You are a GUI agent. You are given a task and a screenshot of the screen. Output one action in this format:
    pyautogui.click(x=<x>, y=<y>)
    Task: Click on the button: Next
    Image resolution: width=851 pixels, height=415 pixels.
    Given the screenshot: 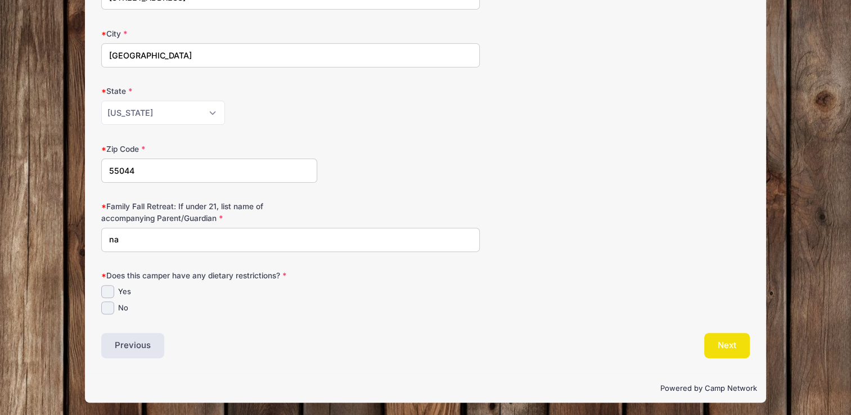 What is the action you would take?
    pyautogui.click(x=727, y=346)
    